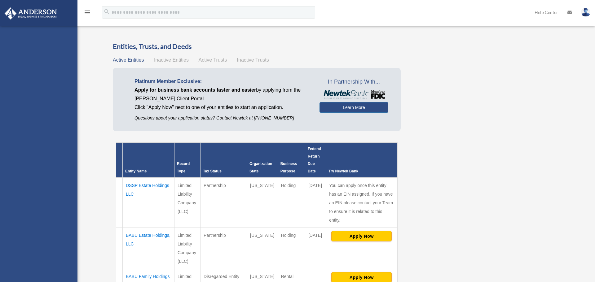 The height and width of the screenshot is (282, 595). Describe the element at coordinates (31, 13) in the screenshot. I see `img: Anderson Advisors Platinum Portal` at that location.